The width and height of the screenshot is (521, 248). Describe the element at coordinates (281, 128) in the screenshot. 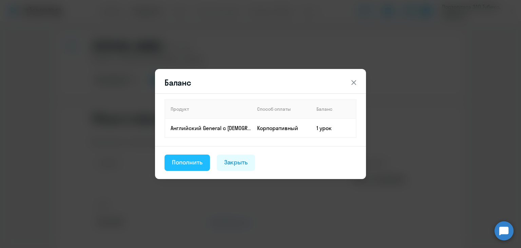

I see `td: Корпоративный` at that location.